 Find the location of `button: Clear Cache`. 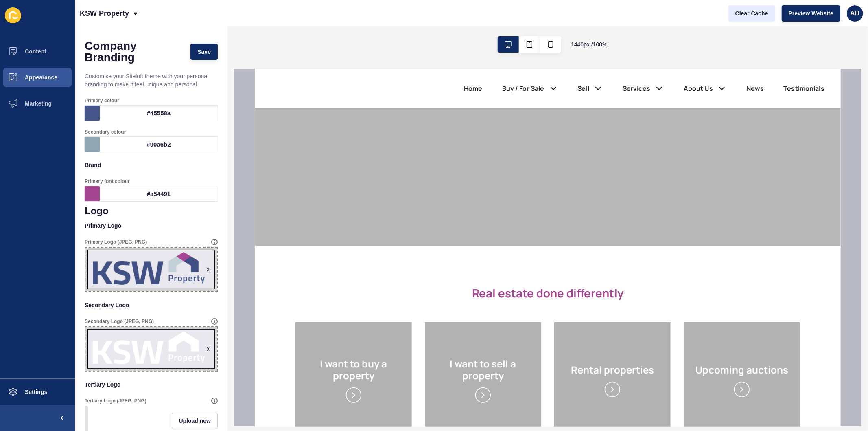

button: Clear Cache is located at coordinates (752, 14).